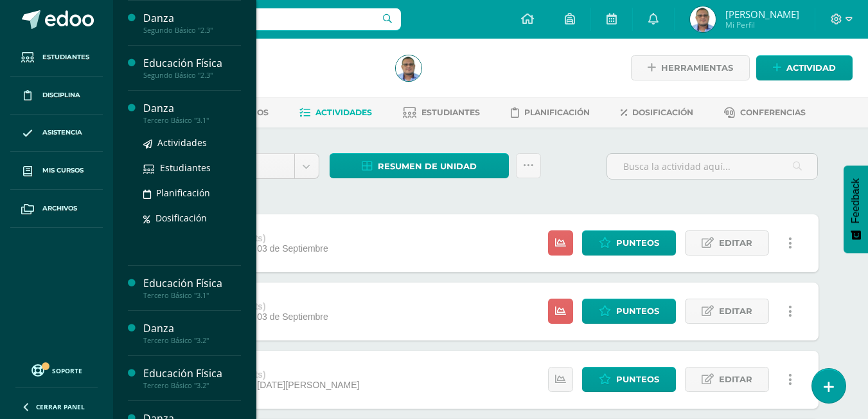 The height and width of the screenshot is (419, 868). I want to click on span: Actividad, so click(811, 67).